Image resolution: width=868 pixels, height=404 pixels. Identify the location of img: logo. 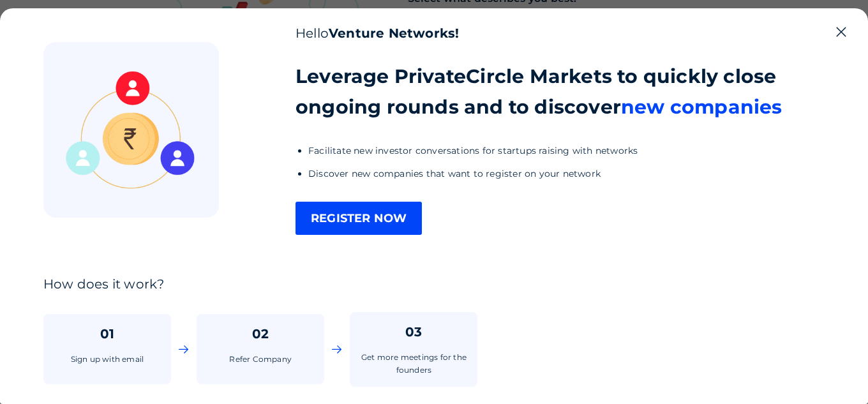
(131, 130).